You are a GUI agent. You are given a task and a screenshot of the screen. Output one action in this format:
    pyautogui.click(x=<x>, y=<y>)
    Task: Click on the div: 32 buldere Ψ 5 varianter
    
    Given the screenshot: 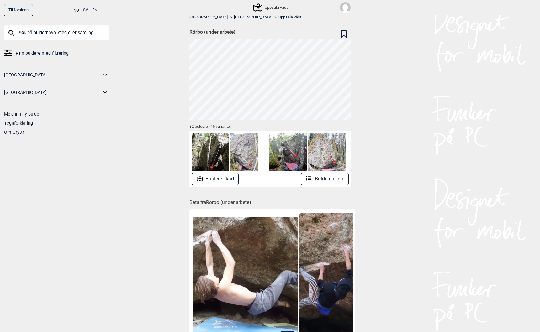 What is the action you would take?
    pyautogui.click(x=270, y=125)
    